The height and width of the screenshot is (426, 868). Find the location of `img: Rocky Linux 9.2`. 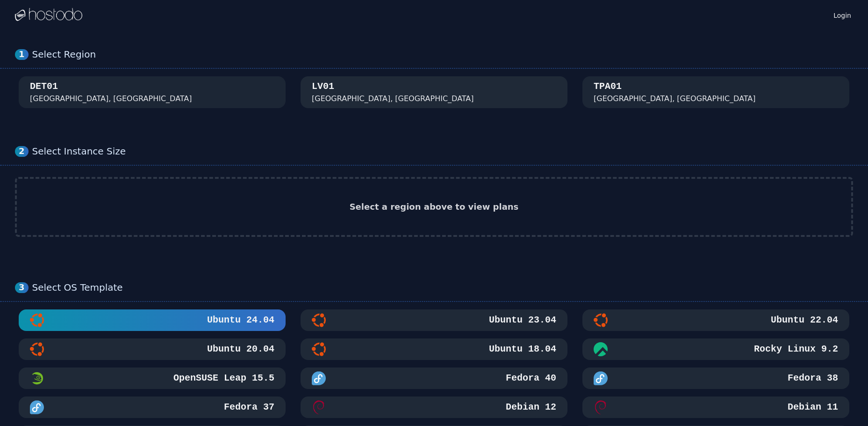

img: Rocky Linux 9.2 is located at coordinates (601, 349).